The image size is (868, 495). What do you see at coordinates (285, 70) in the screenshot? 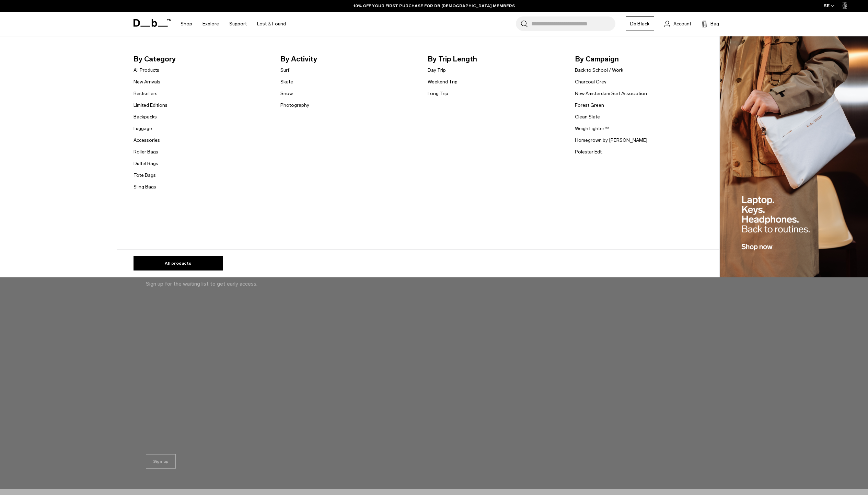
I see `a: Surf` at bounding box center [285, 70].